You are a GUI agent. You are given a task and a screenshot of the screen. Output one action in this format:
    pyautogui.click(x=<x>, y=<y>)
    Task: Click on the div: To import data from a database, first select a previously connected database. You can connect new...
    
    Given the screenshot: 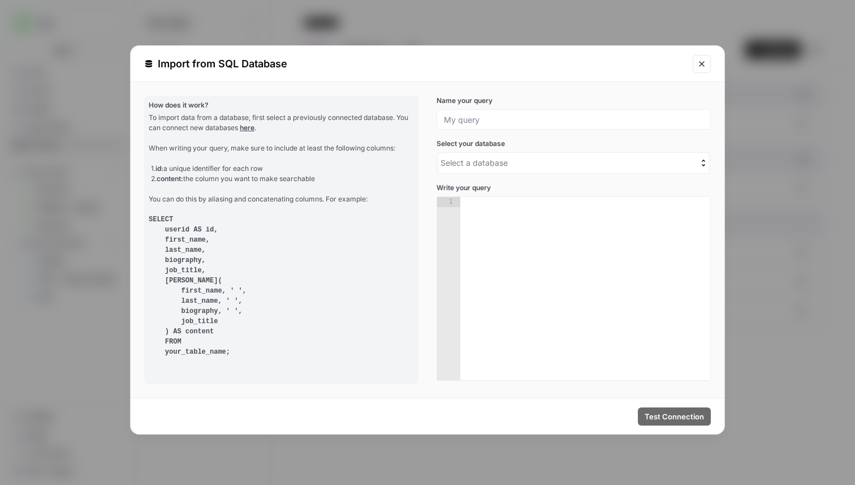 What is the action you would take?
    pyautogui.click(x=281, y=235)
    